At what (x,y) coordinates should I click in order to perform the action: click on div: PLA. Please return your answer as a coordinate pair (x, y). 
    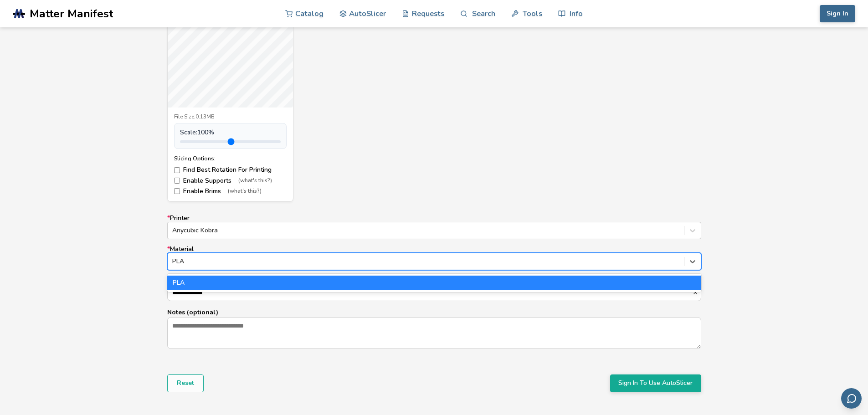
    Looking at the image, I should click on (434, 283).